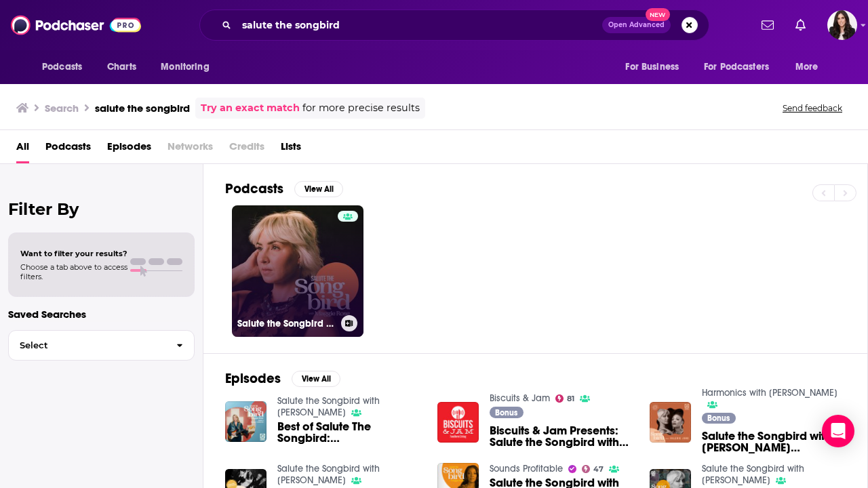 This screenshot has height=488, width=868. Describe the element at coordinates (636, 25) in the screenshot. I see `button: Open AdvancedNew` at that location.